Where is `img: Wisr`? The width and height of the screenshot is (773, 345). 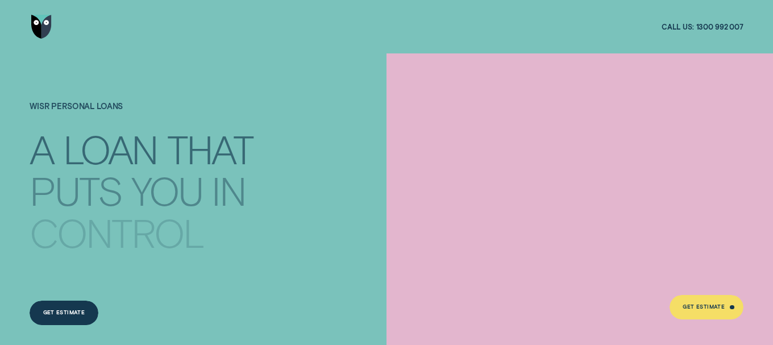 img: Wisr is located at coordinates (41, 27).